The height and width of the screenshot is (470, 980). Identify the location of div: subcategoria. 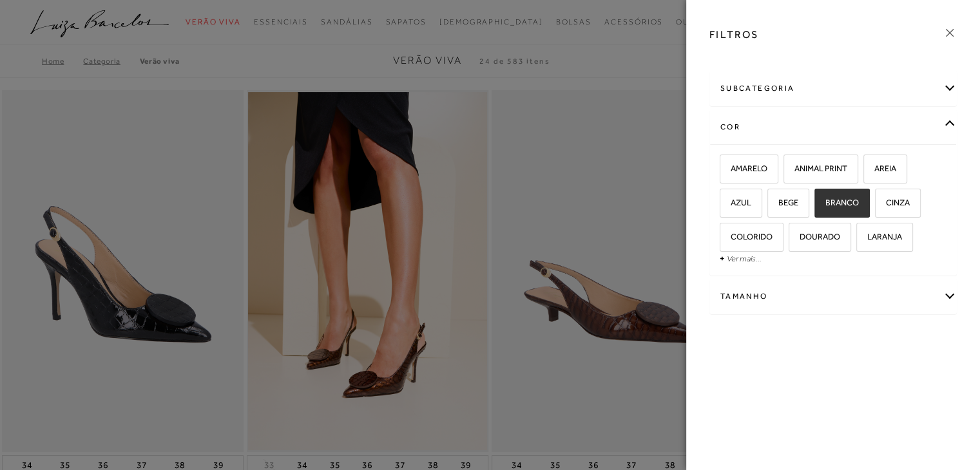
(833, 89).